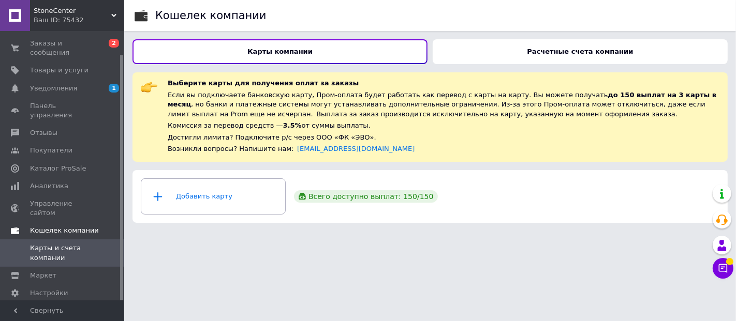 The height and width of the screenshot is (321, 736). I want to click on div: Комиссия за перевод средств — от суммы выплаты., so click(443, 126).